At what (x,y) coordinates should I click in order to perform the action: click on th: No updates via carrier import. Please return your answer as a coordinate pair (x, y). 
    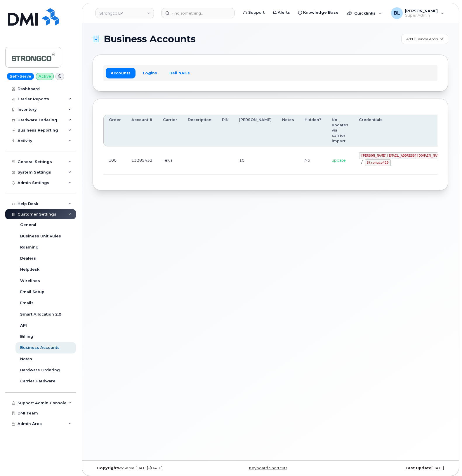
    Looking at the image, I should click on (340, 130).